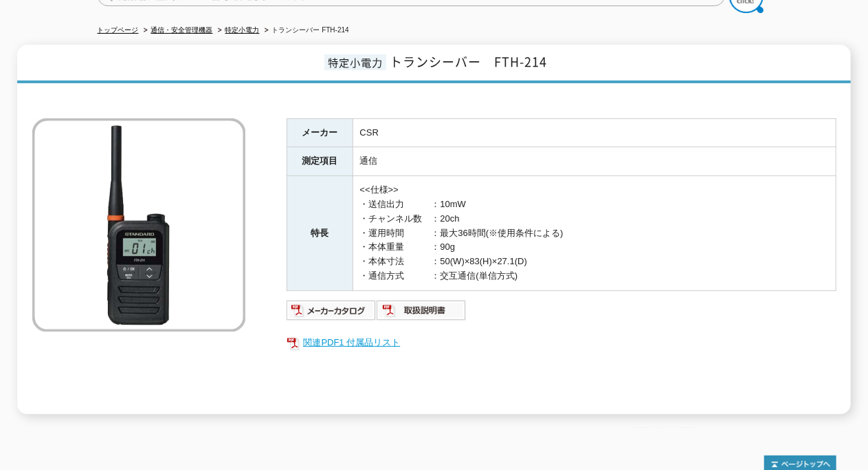 This screenshot has height=470, width=868. Describe the element at coordinates (182, 30) in the screenshot. I see `a: 通信・安全管理機器` at that location.